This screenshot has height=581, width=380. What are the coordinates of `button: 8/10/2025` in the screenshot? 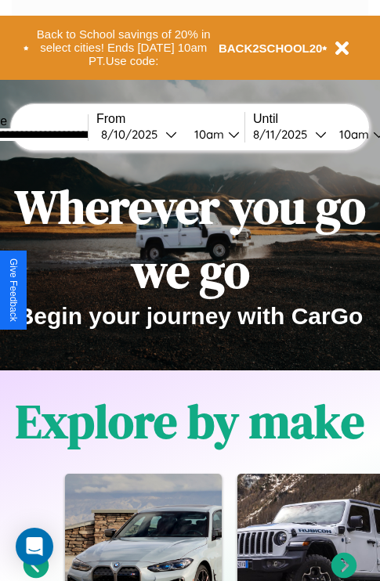 It's located at (139, 134).